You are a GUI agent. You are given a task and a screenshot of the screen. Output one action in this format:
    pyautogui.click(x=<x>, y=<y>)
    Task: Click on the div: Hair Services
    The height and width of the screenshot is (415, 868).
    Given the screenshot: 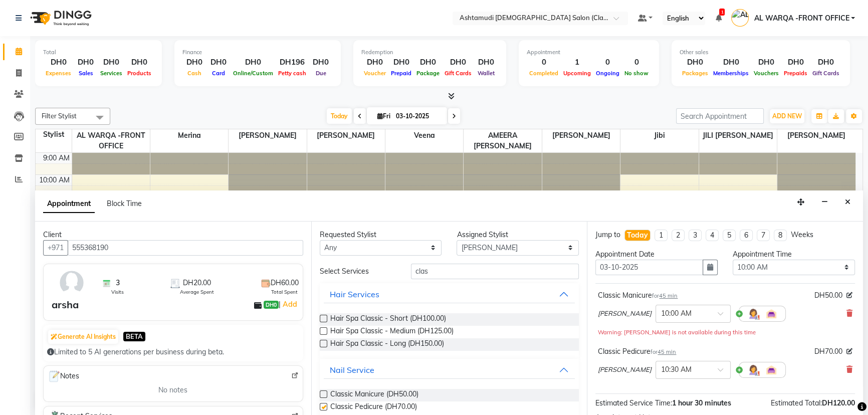 What is the action you would take?
    pyautogui.click(x=354, y=294)
    